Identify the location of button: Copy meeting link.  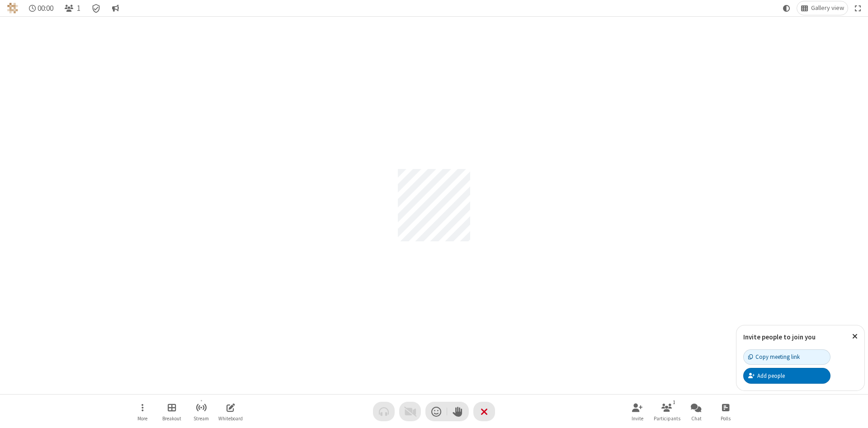
(787, 357).